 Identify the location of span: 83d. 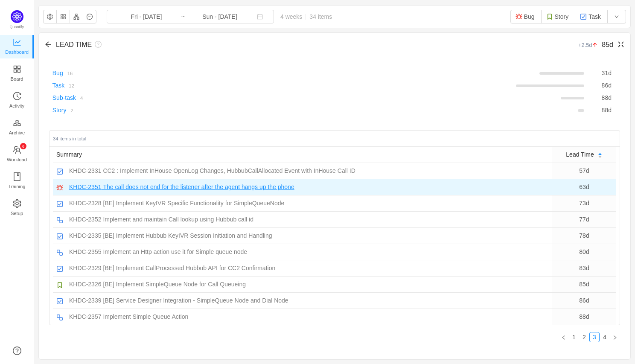
(584, 268).